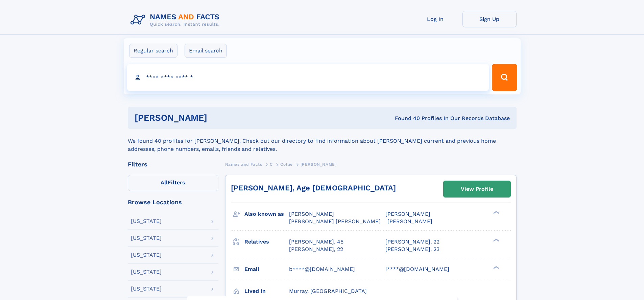 Image resolution: width=644 pixels, height=300 pixels. I want to click on h3: Also known as, so click(267, 214).